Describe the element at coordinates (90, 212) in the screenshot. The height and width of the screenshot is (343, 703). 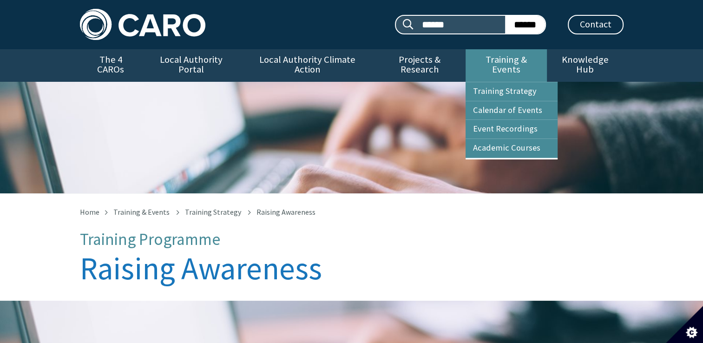
I see `a: Home` at that location.